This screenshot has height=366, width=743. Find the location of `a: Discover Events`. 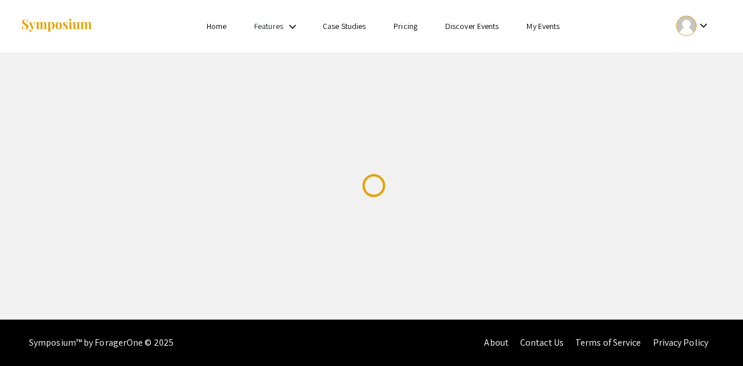

a: Discover Events is located at coordinates (472, 26).